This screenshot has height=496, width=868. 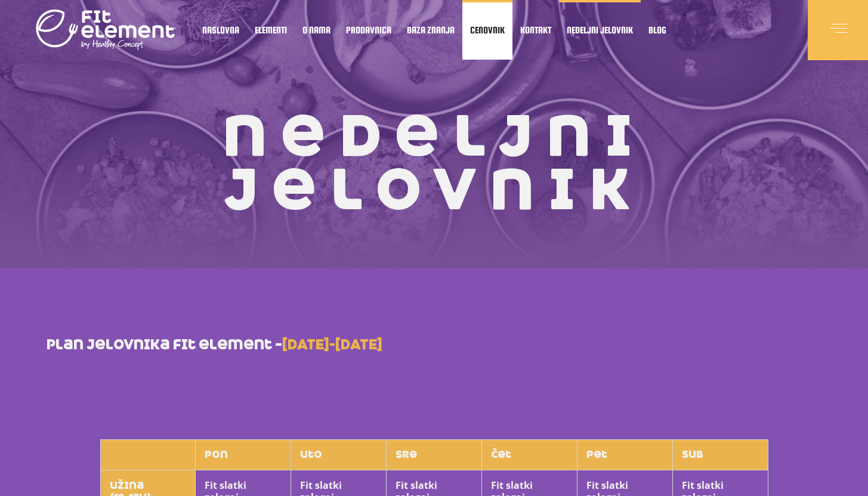 I want to click on img: logo light, so click(x=106, y=30).